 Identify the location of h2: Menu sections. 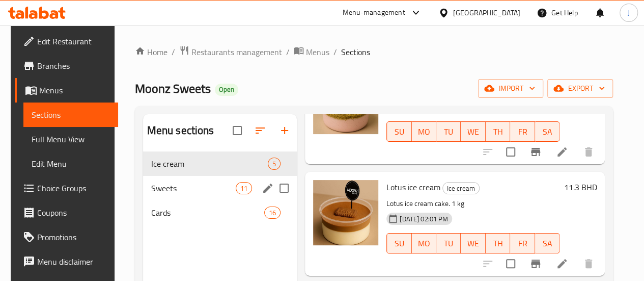
(180, 130).